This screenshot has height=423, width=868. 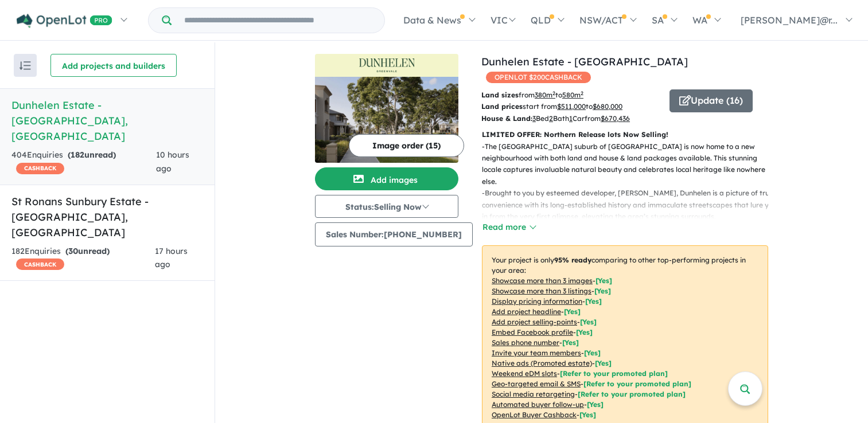 What do you see at coordinates (537, 300) in the screenshot?
I see `u: Display pricing information` at bounding box center [537, 300].